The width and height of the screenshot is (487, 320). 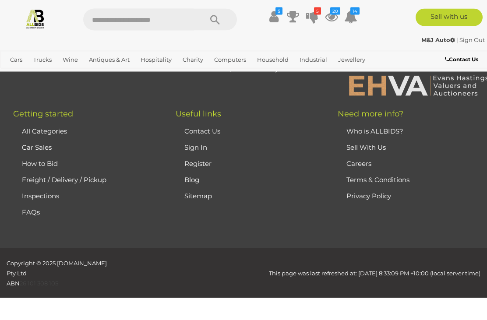 I want to click on a: Industrial, so click(x=313, y=60).